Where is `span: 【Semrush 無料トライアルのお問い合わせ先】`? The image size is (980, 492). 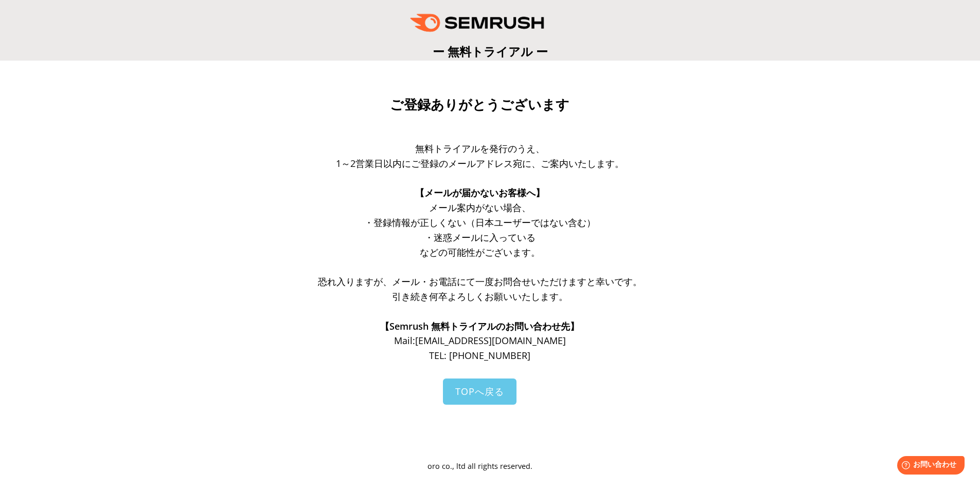 span: 【Semrush 無料トライアルのお問い合わせ先】 is located at coordinates (479, 326).